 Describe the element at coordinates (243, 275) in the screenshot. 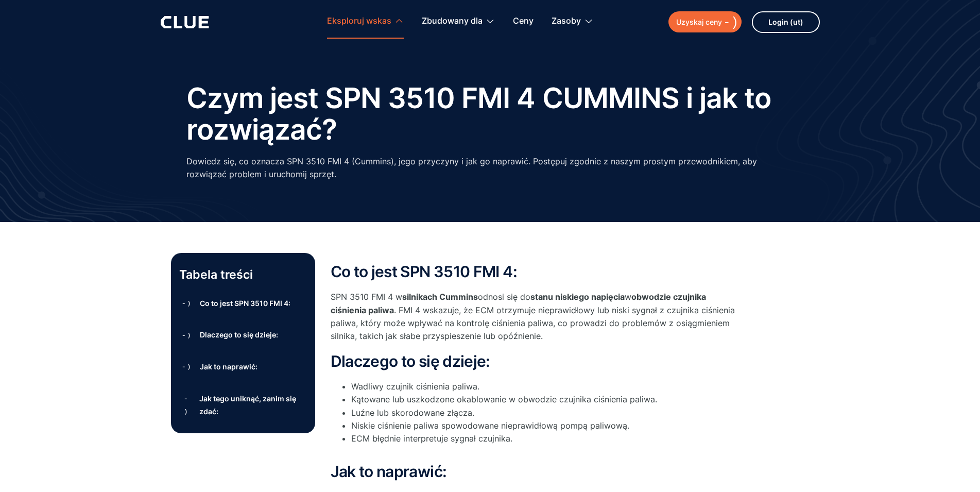

I see `p: Tabela treści` at that location.